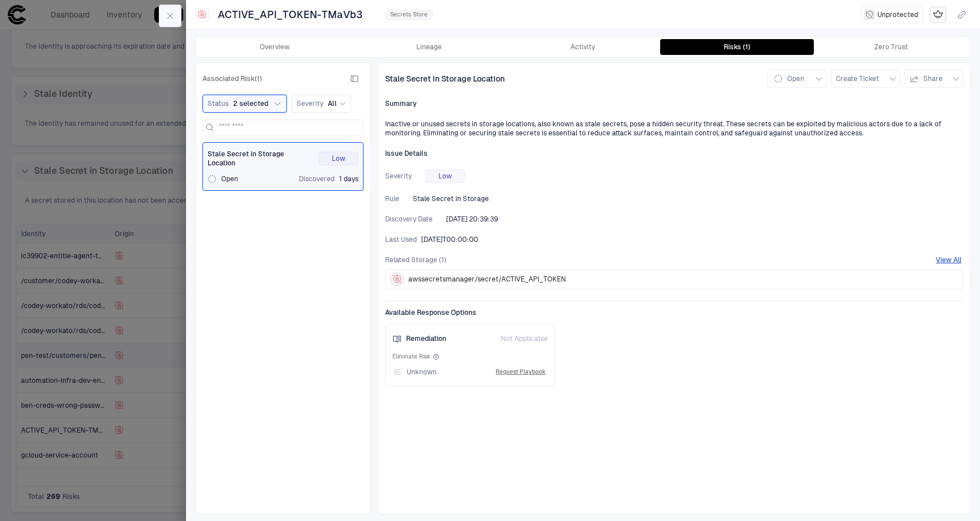 The image size is (980, 521). I want to click on span: Issue Details, so click(406, 153).